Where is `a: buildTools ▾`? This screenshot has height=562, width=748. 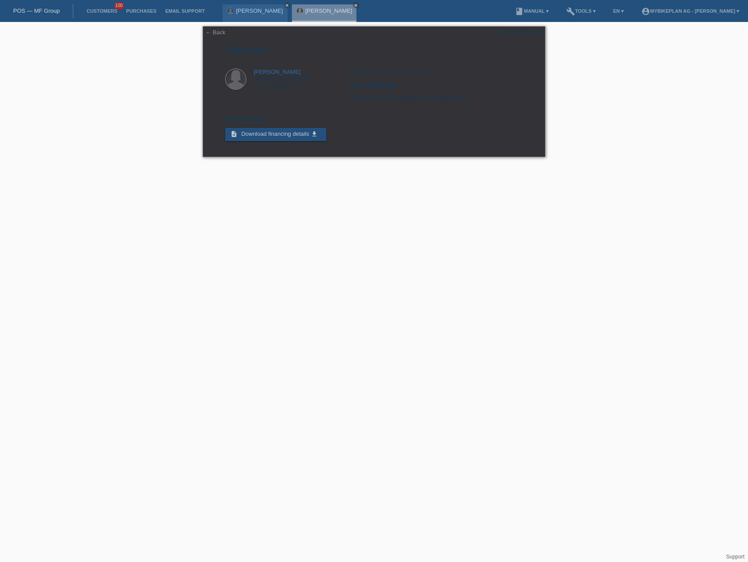
a: buildTools ▾ is located at coordinates (581, 11).